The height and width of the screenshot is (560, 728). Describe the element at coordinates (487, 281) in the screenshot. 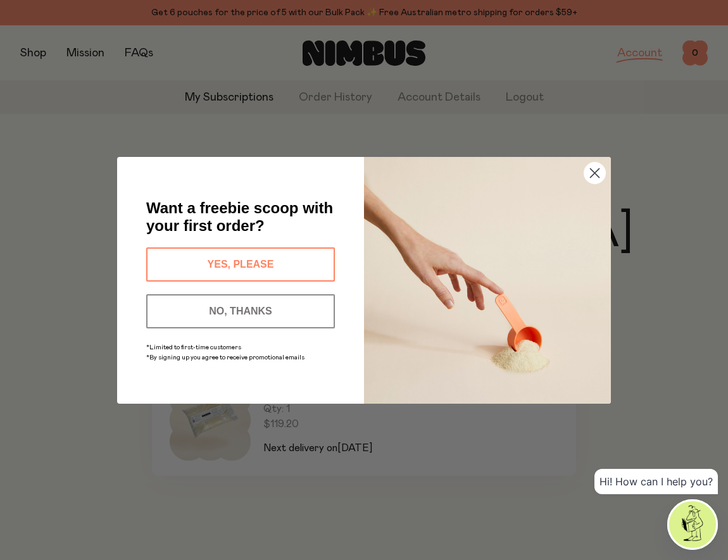

I see `img: c0d45117-8e62-4a02-9742-374a5db49d45.jpeg` at that location.